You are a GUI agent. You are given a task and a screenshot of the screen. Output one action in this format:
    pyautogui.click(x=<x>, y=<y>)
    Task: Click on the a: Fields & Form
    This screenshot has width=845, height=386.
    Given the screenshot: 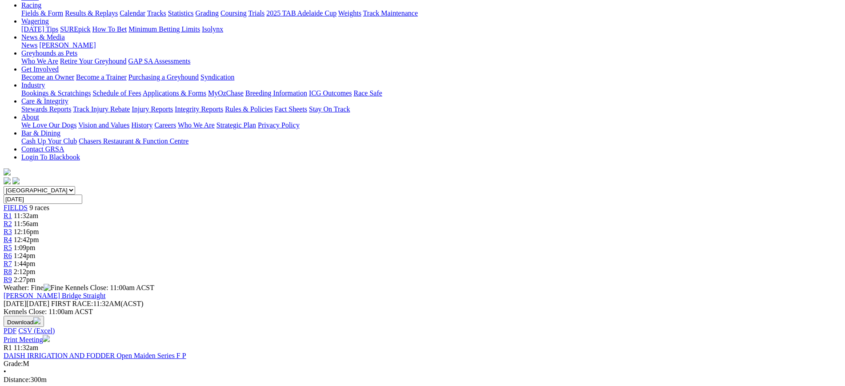 What is the action you would take?
    pyautogui.click(x=42, y=13)
    